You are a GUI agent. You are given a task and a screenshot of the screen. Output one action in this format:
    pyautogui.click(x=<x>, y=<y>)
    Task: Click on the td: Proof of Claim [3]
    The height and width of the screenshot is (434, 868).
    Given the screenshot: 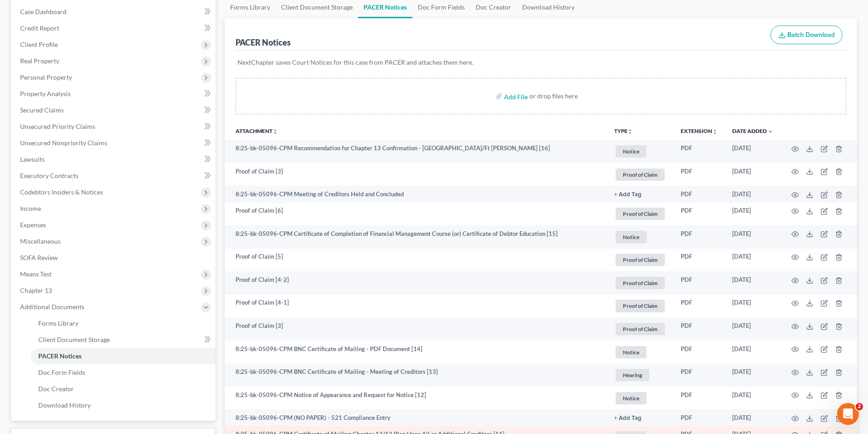 What is the action you would take?
    pyautogui.click(x=416, y=175)
    